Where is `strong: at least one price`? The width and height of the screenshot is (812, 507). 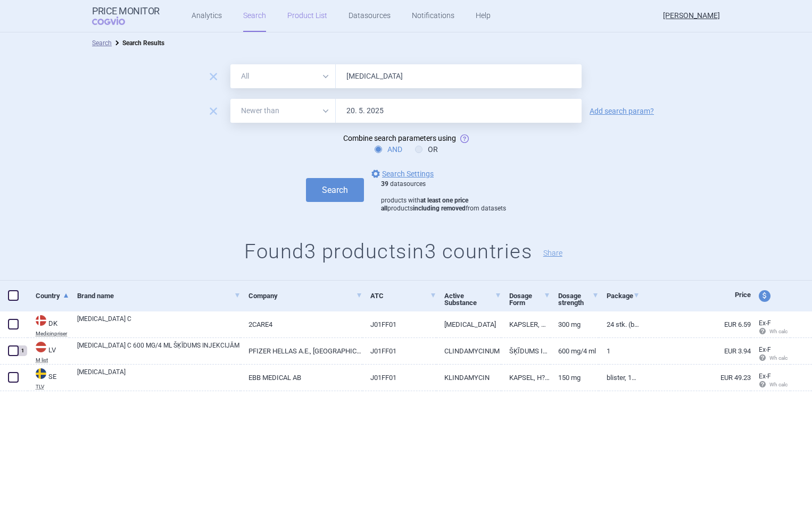 strong: at least one price is located at coordinates (444, 200).